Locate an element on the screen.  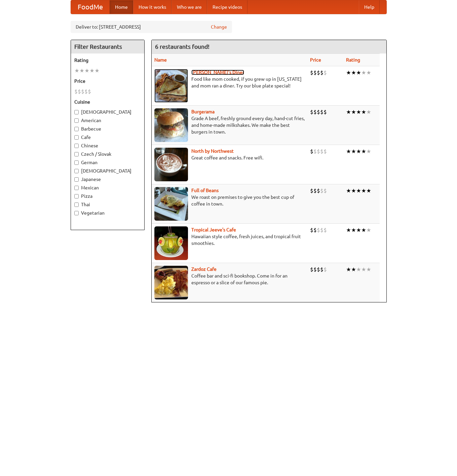
input: Japanese is located at coordinates (76, 179).